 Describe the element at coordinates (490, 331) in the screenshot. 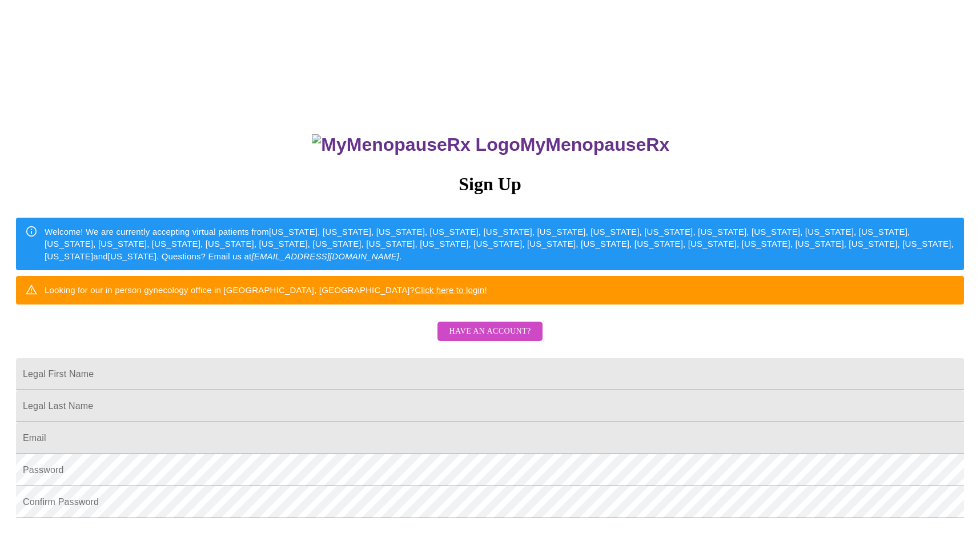

I see `button: Have an account?` at that location.